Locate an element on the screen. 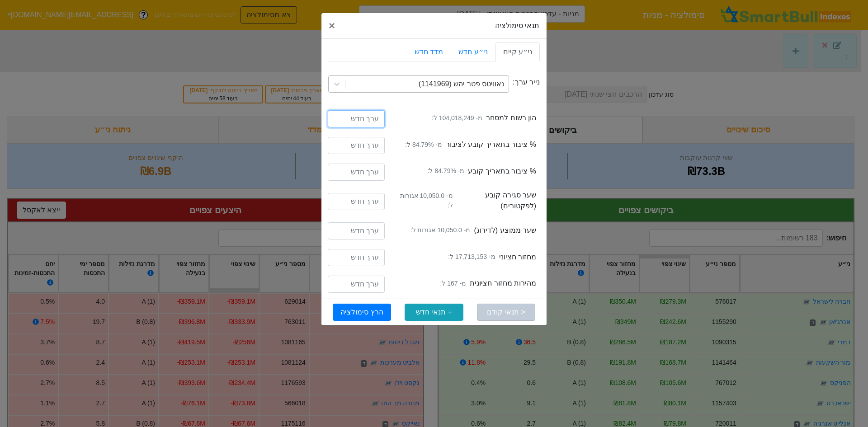 This screenshot has height=427, width=868. a: ני״ע חדש is located at coordinates (473, 52).